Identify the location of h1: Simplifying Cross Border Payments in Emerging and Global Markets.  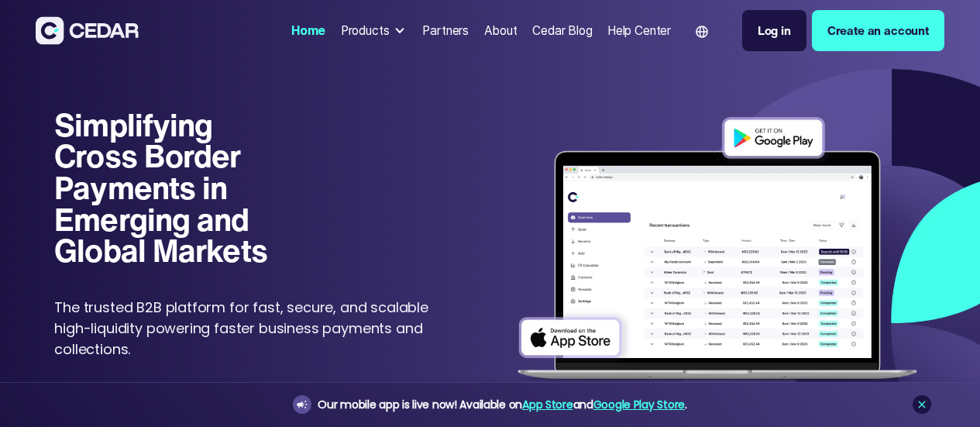
(172, 188).